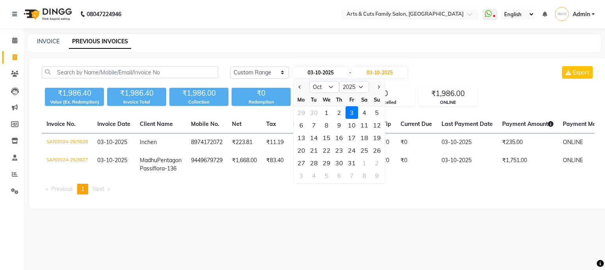  Describe the element at coordinates (314, 138) in the screenshot. I see `div: Tuesday, October 14, 2025` at that location.